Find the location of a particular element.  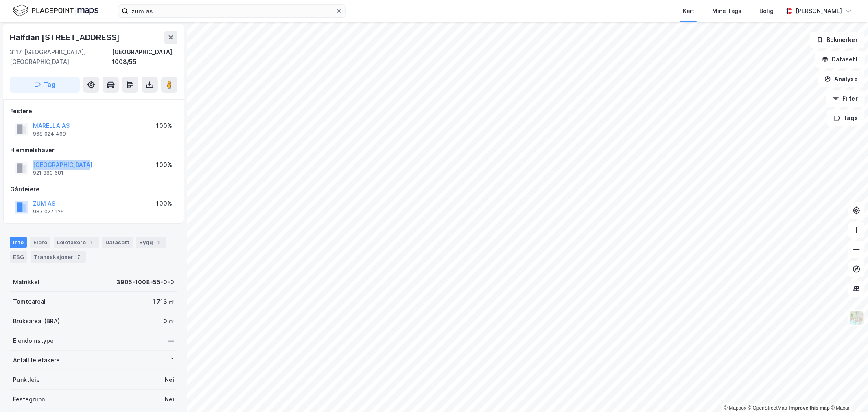

img: logo.f888ab2527a4732fd821a326f86c7f29.svg is located at coordinates (56, 11).